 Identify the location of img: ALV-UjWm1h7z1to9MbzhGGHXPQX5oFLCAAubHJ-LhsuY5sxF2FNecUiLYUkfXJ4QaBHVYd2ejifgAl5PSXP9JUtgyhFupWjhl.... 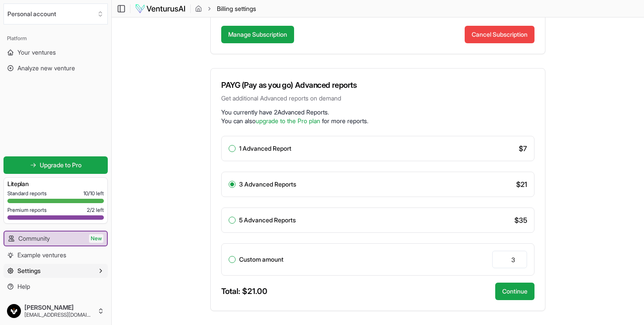
(14, 311).